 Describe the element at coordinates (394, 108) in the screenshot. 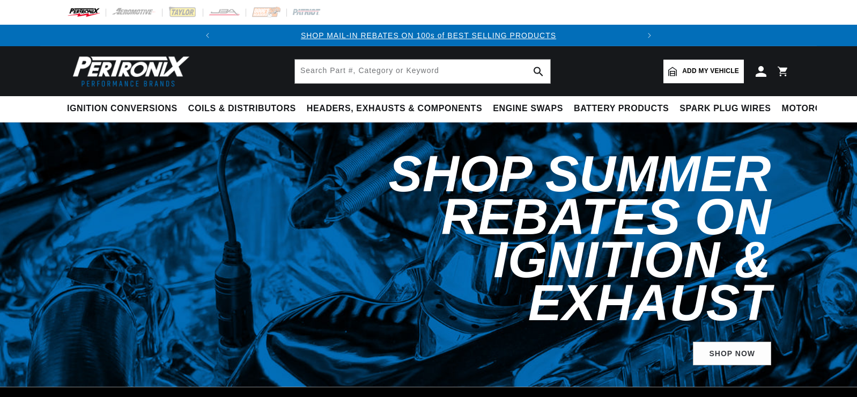

I see `summary: Headers, Exhausts & Components` at that location.